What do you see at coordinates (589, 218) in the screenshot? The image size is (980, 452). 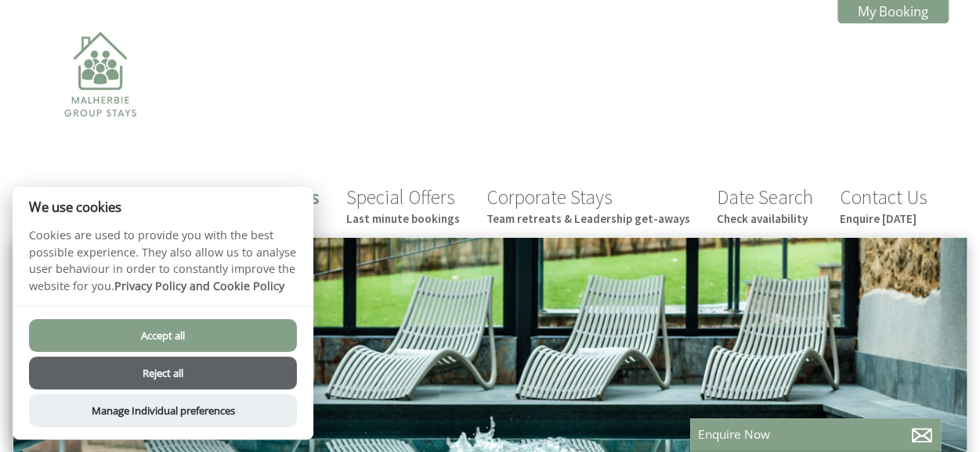 I see `small: Team retreats & Leadership get-aways` at bounding box center [589, 218].